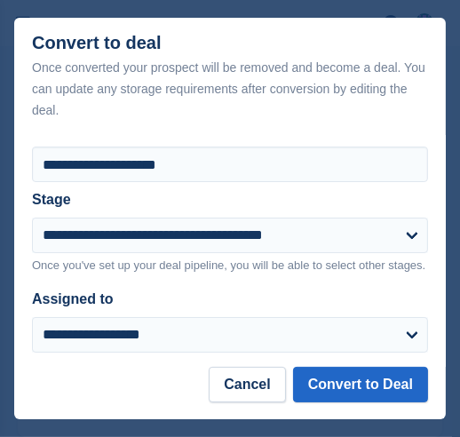 Image resolution: width=460 pixels, height=437 pixels. Describe the element at coordinates (230, 76) in the screenshot. I see `div: Convert to deal` at that location.